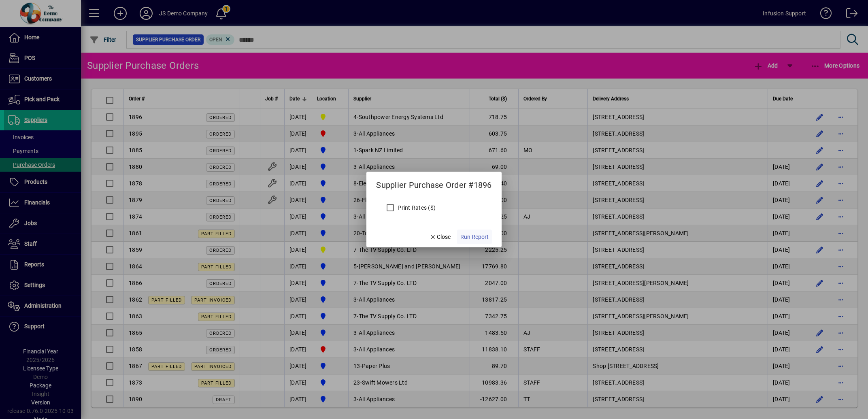  Describe the element at coordinates (440, 237) in the screenshot. I see `button: Close` at that location.